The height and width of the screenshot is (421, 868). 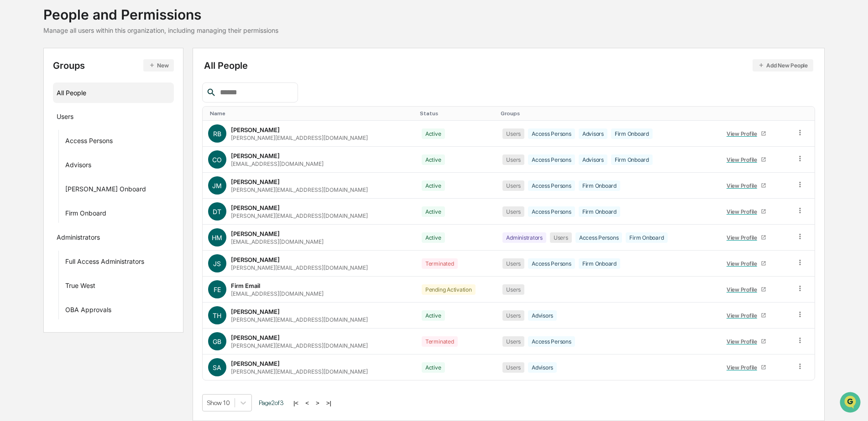 I want to click on span: JS, so click(x=217, y=264).